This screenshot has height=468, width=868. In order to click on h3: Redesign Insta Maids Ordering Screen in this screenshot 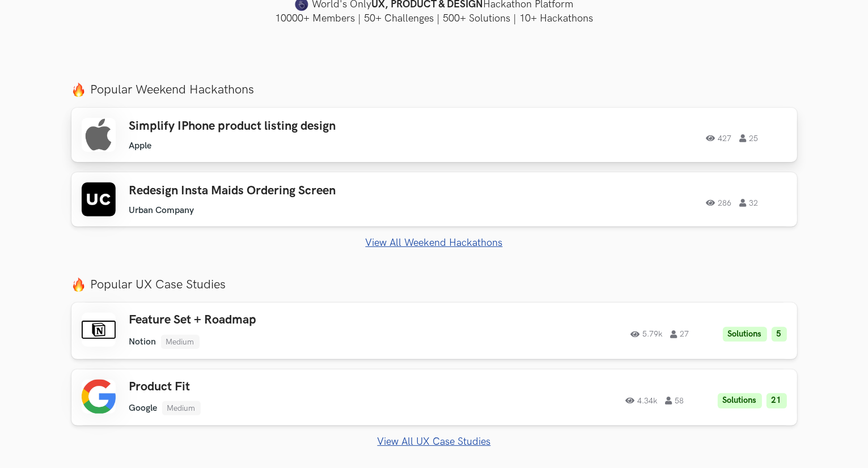, I will do `click(291, 191)`.